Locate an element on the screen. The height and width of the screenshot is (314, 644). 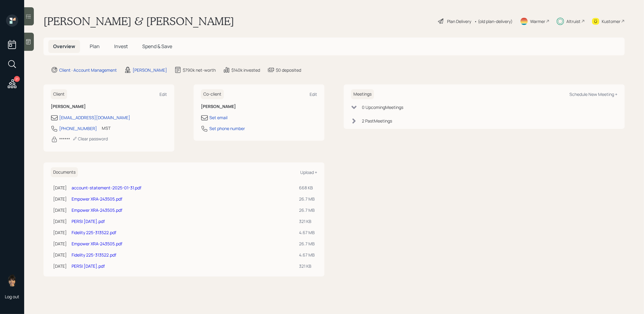
div: $790k net-worth is located at coordinates (199, 70).